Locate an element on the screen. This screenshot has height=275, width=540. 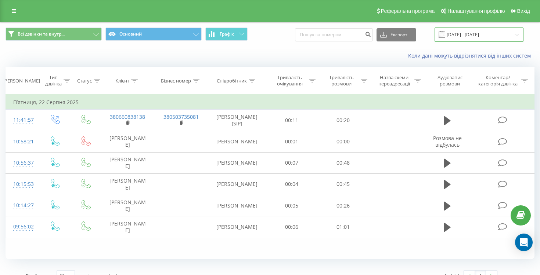
td: 00:05 is located at coordinates (291, 206).